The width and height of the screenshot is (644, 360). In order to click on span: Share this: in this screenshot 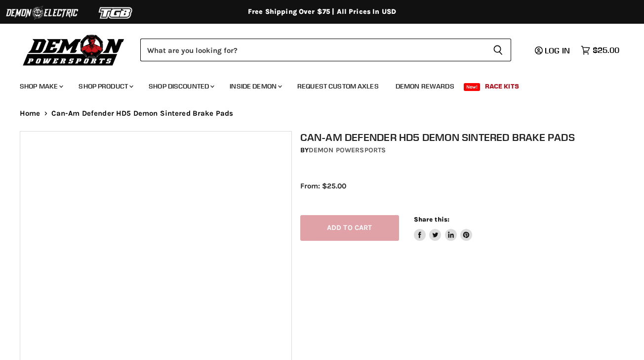, I will do `click(432, 219)`.